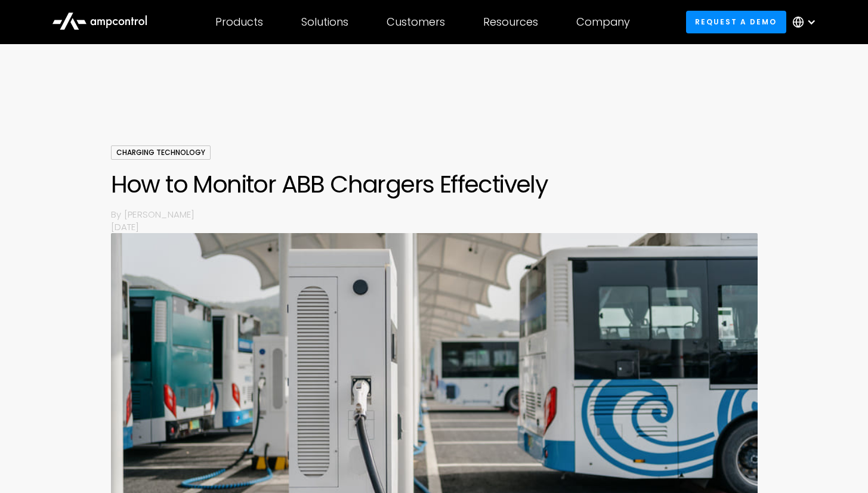 The image size is (868, 493). What do you see at coordinates (416, 22) in the screenshot?
I see `div: Customers` at bounding box center [416, 22].